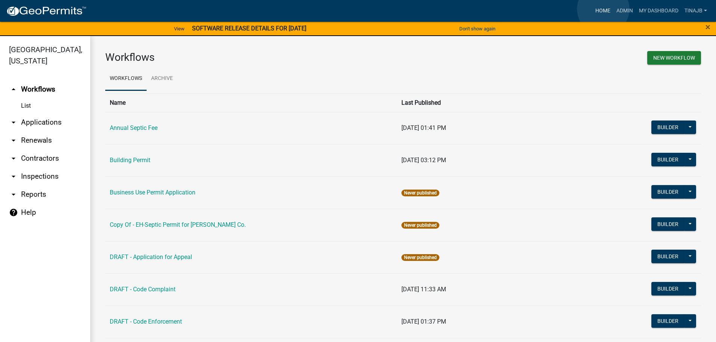 Image resolution: width=716 pixels, height=342 pixels. I want to click on a: Annual Septic Fee, so click(133, 128).